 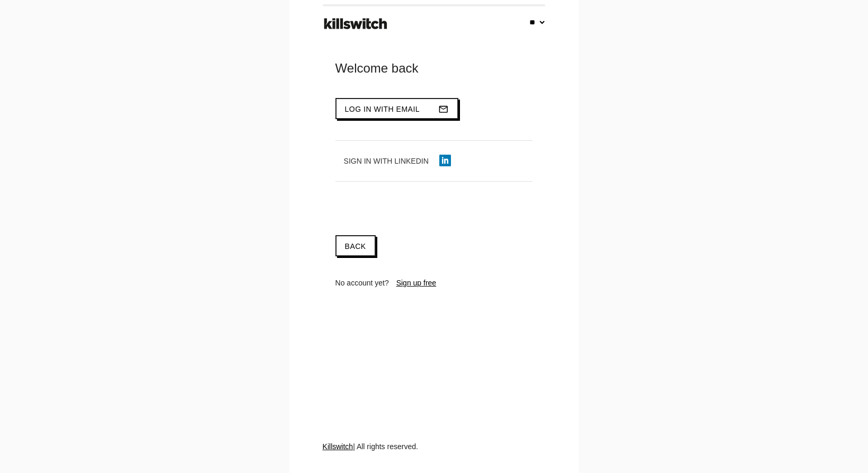 I want to click on span: Log in with email, so click(x=383, y=109).